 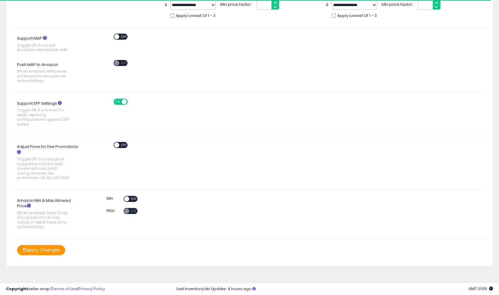 I want to click on span: Toggle ON to avoid price suggestions that would cause reduced profit during Amazon fee promotions..., so click(x=43, y=168).